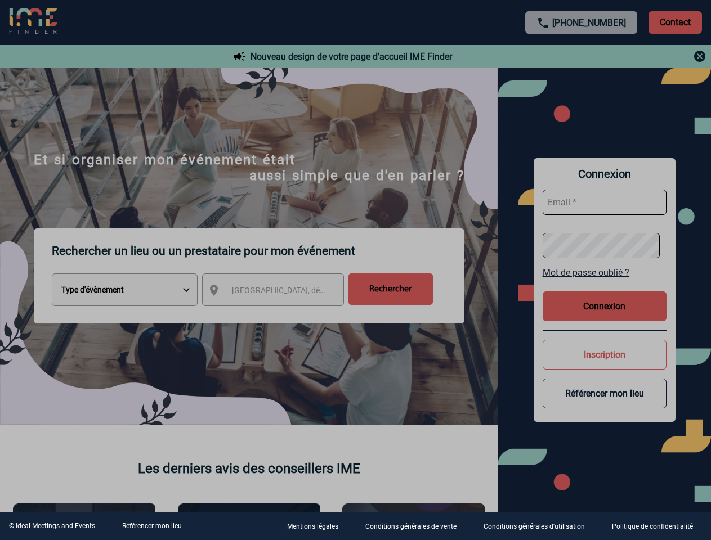 The width and height of the screenshot is (711, 540). Describe the element at coordinates (411, 527) in the screenshot. I see `p: Conditions générales de vente` at that location.